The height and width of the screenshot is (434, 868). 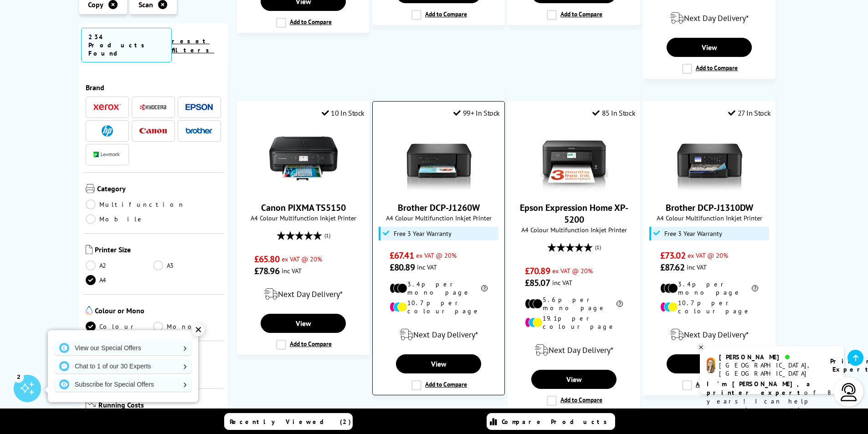 What do you see at coordinates (267, 259) in the screenshot?
I see `span: £65.80` at bounding box center [267, 259].